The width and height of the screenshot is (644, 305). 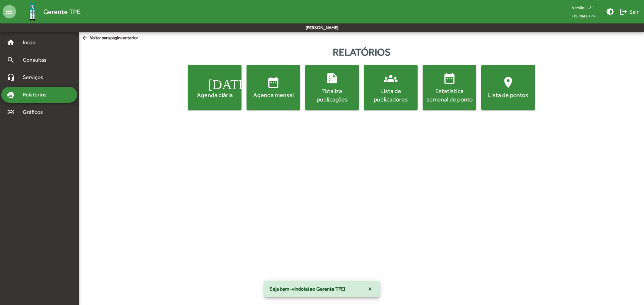 What do you see at coordinates (332, 95) in the screenshot?
I see `div: Totaliza publicações` at bounding box center [332, 95].